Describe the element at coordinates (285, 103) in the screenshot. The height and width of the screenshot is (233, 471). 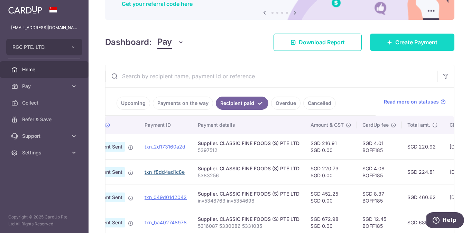
I see `a: Overdue` at that location.